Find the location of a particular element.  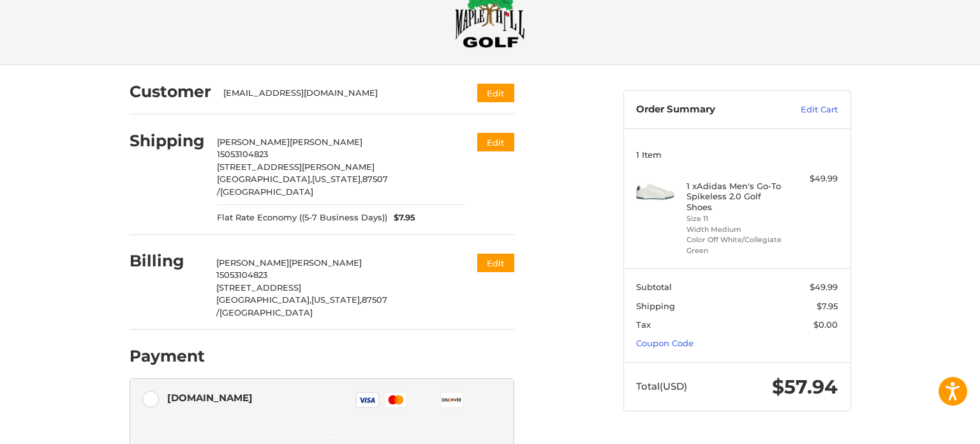

span: Flat Rate Economy ((5-7 Business Days)) is located at coordinates (302, 217).